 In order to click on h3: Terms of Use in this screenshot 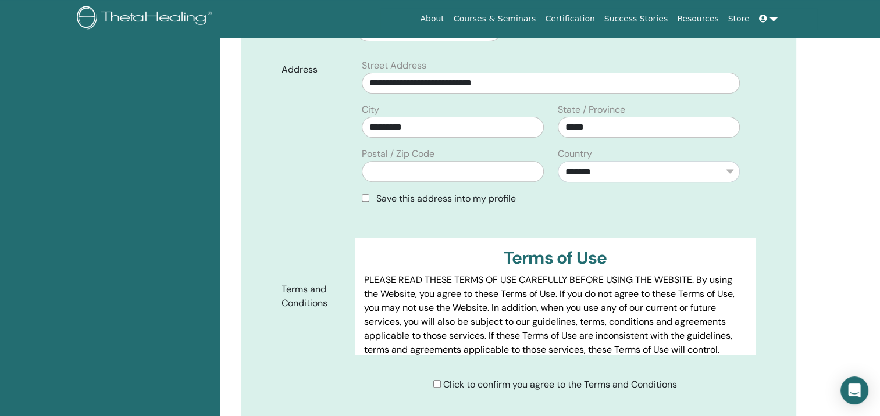, I will do `click(555, 258)`.